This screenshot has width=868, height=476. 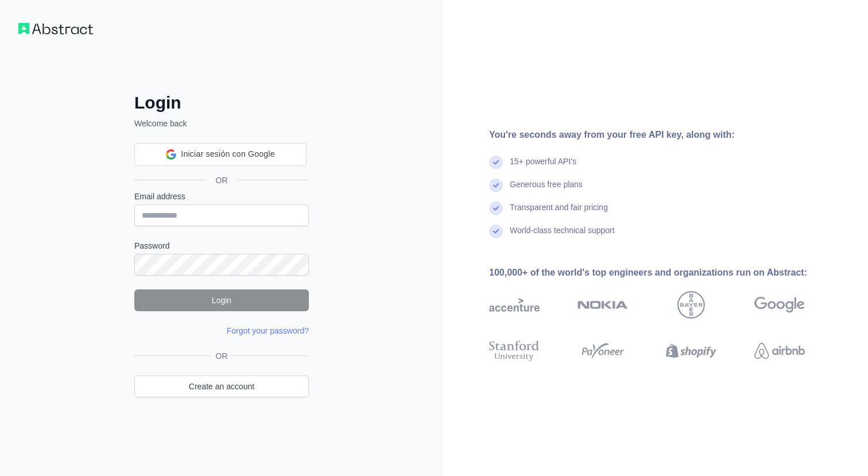 What do you see at coordinates (666, 273) in the screenshot?
I see `div: 100,000+ of the world's top engineers and organizations run on Abstract:` at bounding box center [666, 273].